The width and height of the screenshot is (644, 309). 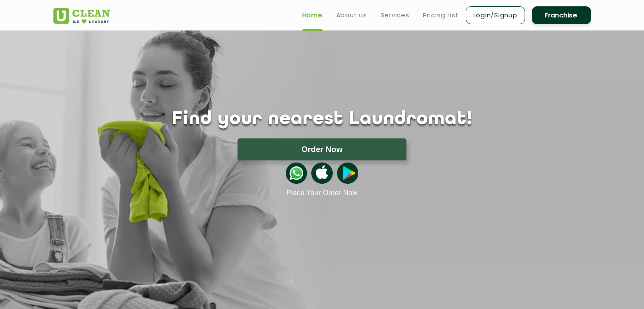 What do you see at coordinates (351, 15) in the screenshot?
I see `a: About us` at bounding box center [351, 15].